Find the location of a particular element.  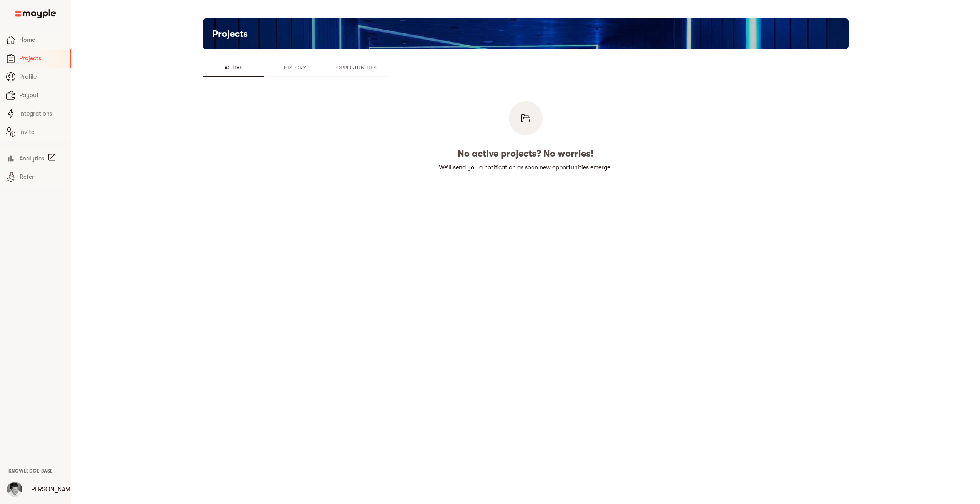

span: Payout is located at coordinates (42, 95).